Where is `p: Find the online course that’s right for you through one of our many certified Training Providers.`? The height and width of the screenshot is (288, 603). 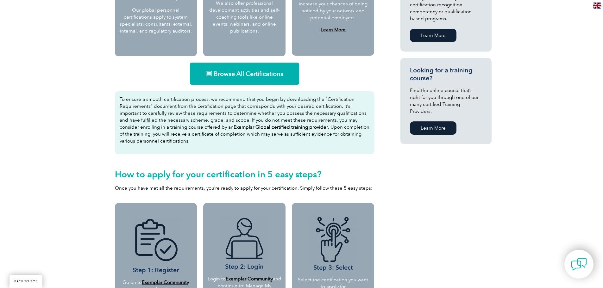
p: Find the online course that’s right for you through one of our many certified Training Providers. is located at coordinates (446, 101).